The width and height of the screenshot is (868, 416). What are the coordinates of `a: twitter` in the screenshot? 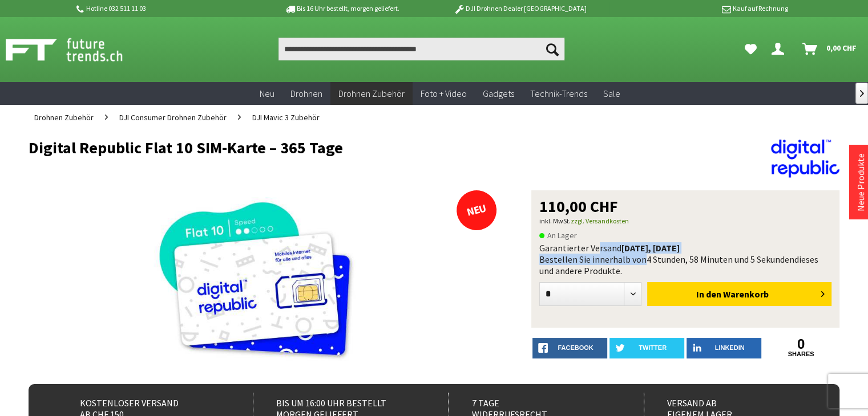 It's located at (646, 348).